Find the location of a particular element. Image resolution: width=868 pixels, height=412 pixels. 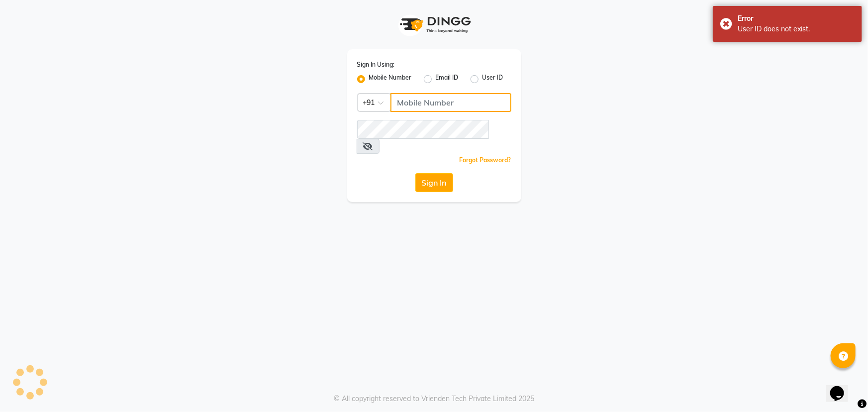

div: User ID does not exist. is located at coordinates (796, 29).